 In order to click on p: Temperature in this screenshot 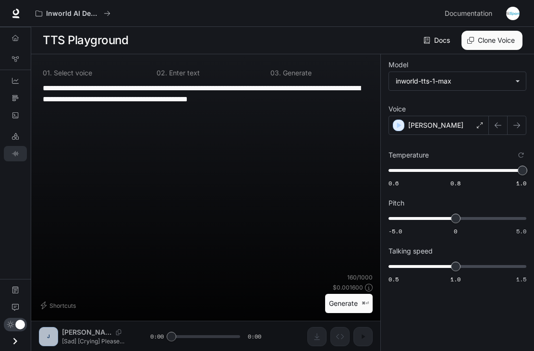, I will do `click(409, 155)`.